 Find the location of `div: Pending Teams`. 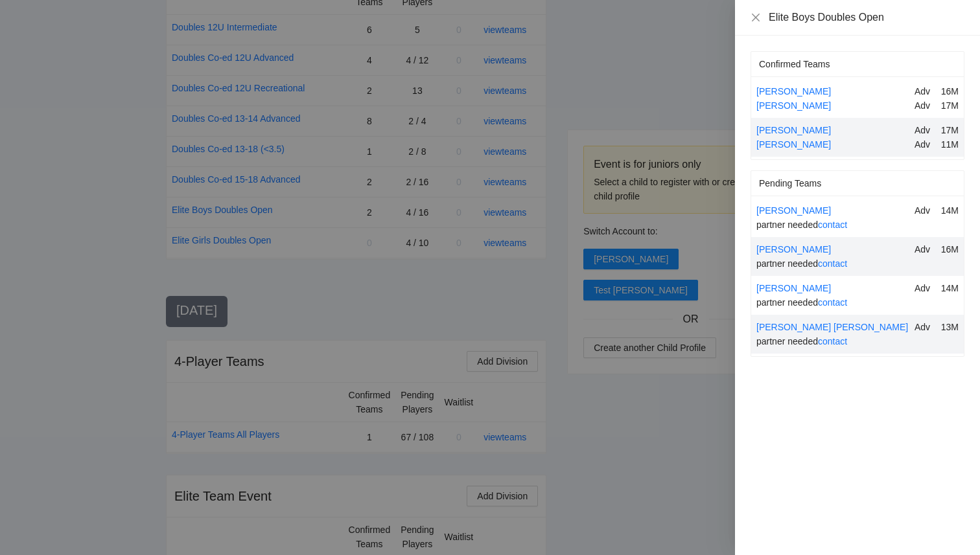

div: Pending Teams is located at coordinates (858, 183).